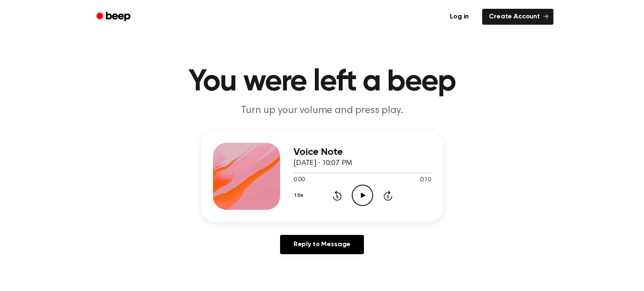 The width and height of the screenshot is (644, 291). What do you see at coordinates (322, 82) in the screenshot?
I see `h1: You were left a beep` at bounding box center [322, 82].